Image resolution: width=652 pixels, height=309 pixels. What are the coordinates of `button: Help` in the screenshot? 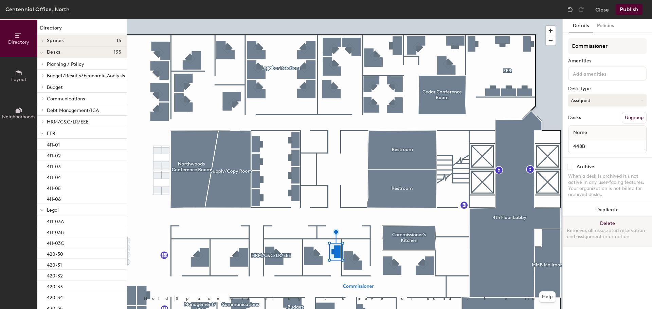 It's located at (547, 297).